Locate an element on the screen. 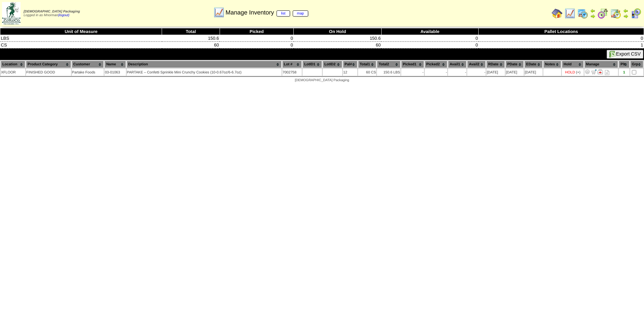 This screenshot has height=324, width=644. img: excel.gif is located at coordinates (613, 54).